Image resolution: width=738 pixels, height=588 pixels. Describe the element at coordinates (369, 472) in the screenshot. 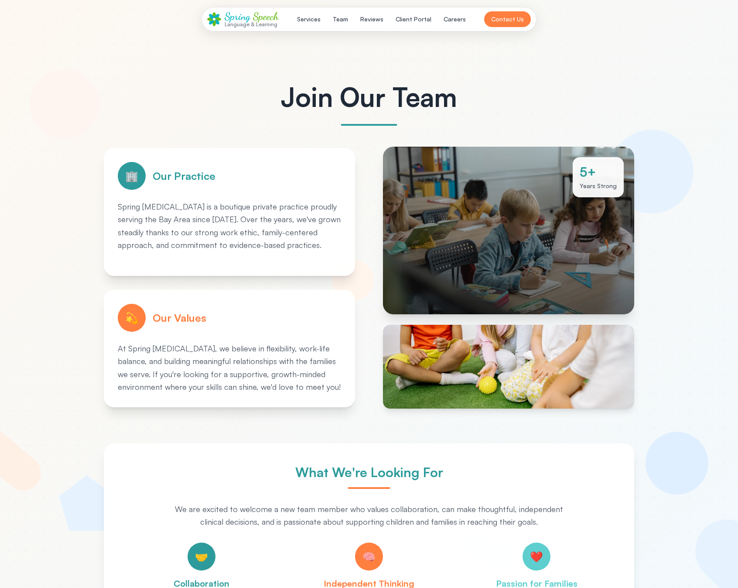

I see `h2: What We're Looking For` at that location.